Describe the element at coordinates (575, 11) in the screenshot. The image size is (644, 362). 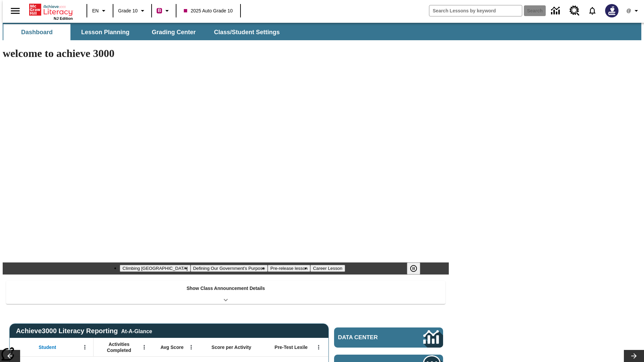
I see `a: Resource Center, Will open in new tab` at that location.